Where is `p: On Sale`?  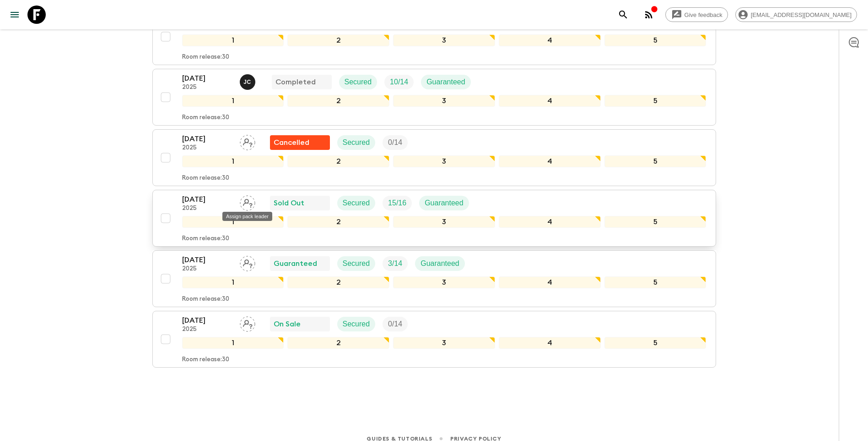
p: On Sale is located at coordinates (287, 324).